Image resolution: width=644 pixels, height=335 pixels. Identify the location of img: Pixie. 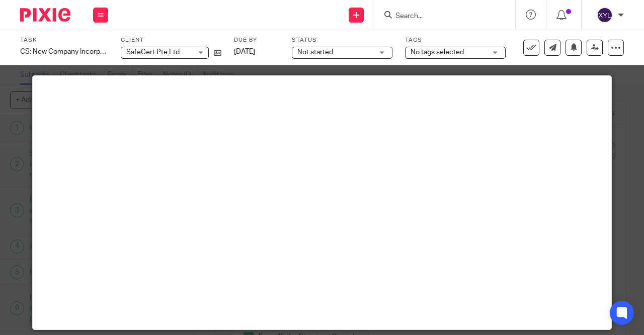
(45, 15).